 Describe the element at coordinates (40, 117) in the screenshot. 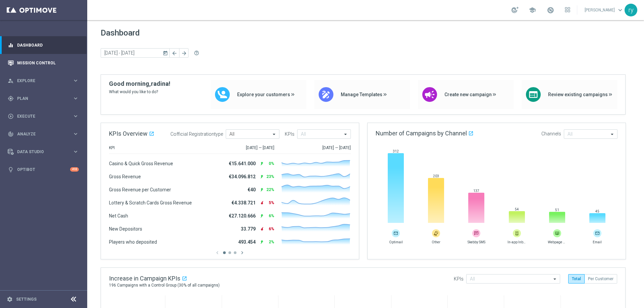

I see `div: Execute` at that location.